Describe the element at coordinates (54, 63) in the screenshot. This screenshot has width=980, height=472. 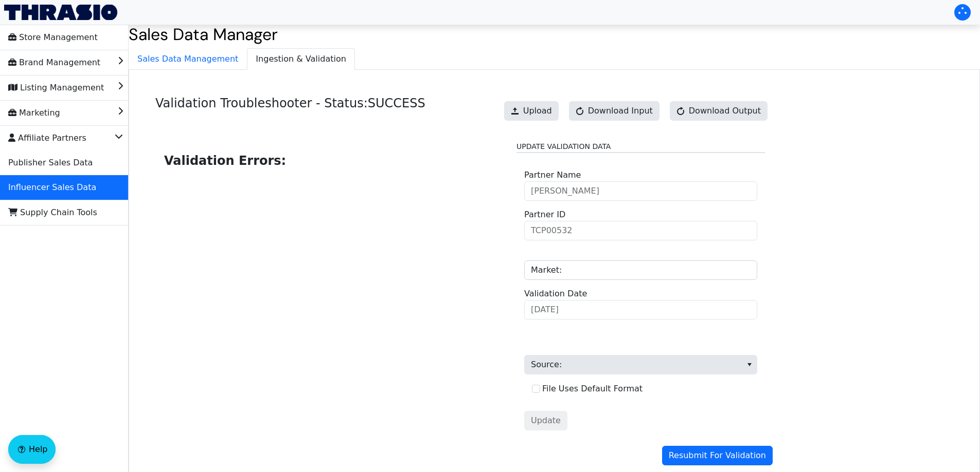
I see `span: Brand Management` at that location.